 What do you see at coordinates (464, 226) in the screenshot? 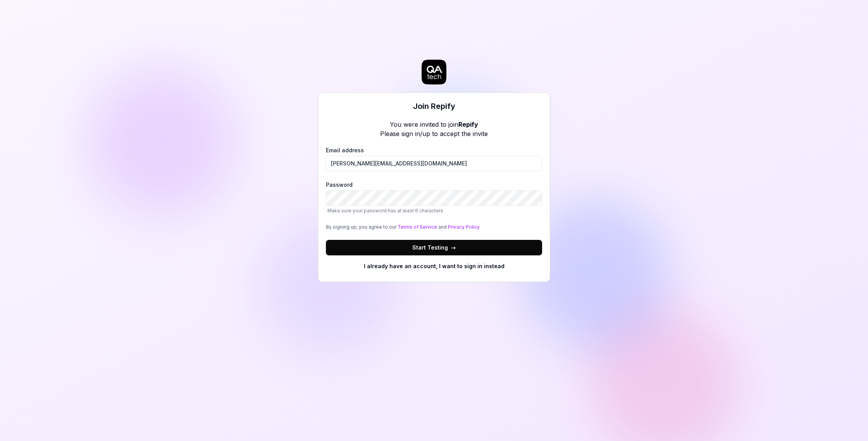
I see `a: Privacy Policy` at bounding box center [464, 226].